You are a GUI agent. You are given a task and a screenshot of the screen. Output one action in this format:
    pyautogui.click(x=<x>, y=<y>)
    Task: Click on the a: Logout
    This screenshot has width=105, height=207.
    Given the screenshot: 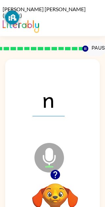 What is the action you would take?
    pyautogui.click(x=12, y=15)
    